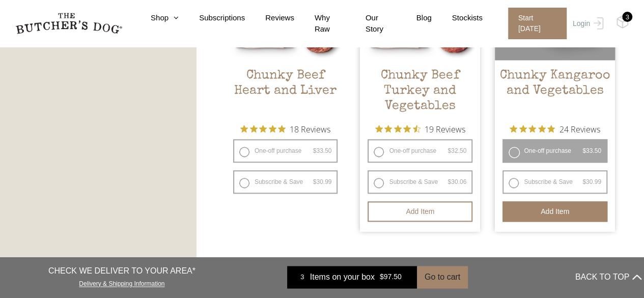 The height and width of the screenshot is (298, 644). I want to click on h2: Chunky Beef Turkey and Vegetables, so click(420, 92).